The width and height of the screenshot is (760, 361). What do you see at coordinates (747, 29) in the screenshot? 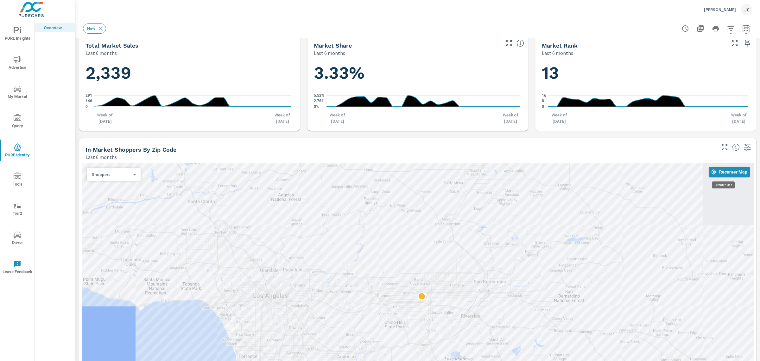
I see `button: Select Date Range` at bounding box center [747, 29].